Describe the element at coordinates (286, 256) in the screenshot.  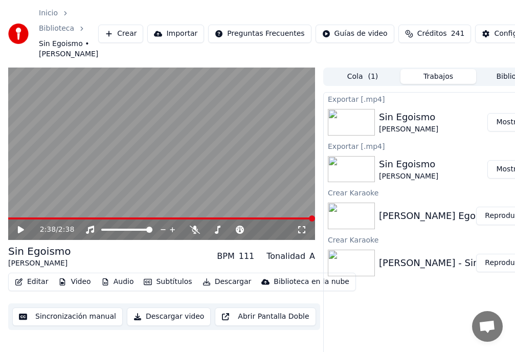
I see `div: Tonalidad` at that location.